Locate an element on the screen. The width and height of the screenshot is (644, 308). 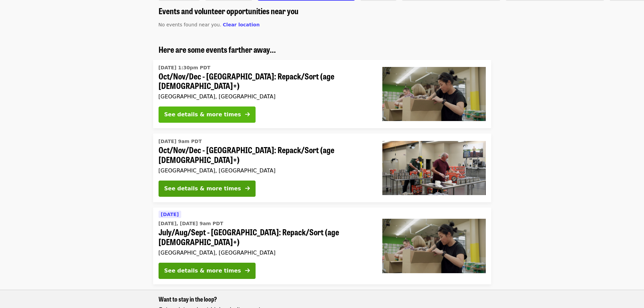
span: Events and volunteer opportunities near you is located at coordinates (228, 10).